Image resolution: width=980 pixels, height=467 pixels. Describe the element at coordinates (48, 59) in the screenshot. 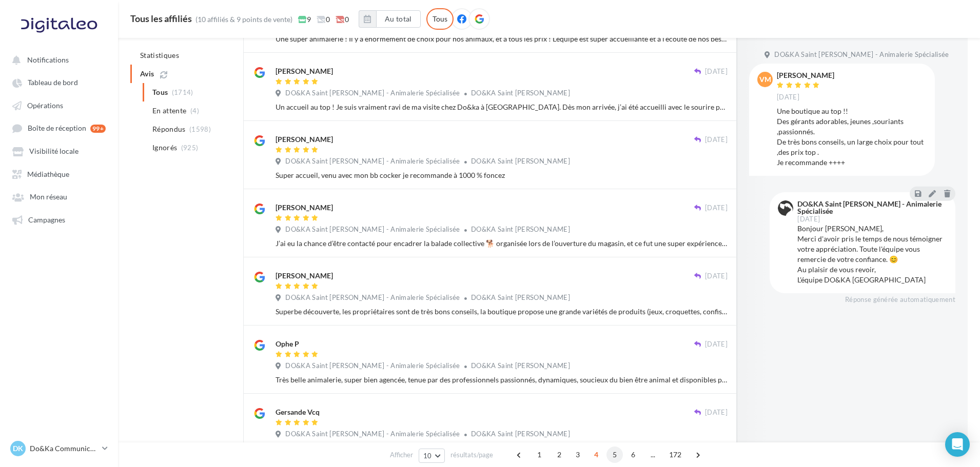

I see `span: Notifications` at that location.